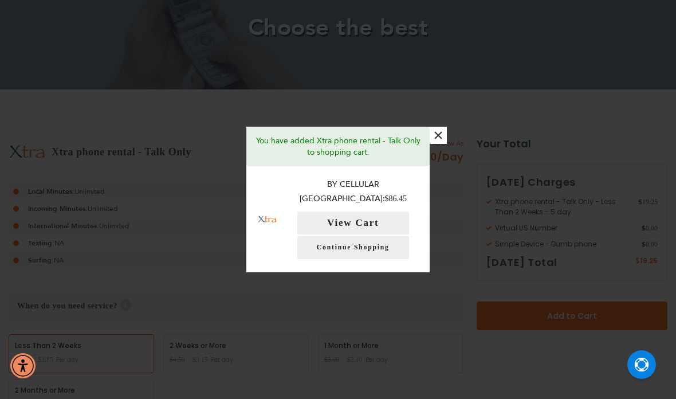 The height and width of the screenshot is (399, 676). I want to click on button: View Cart, so click(353, 223).